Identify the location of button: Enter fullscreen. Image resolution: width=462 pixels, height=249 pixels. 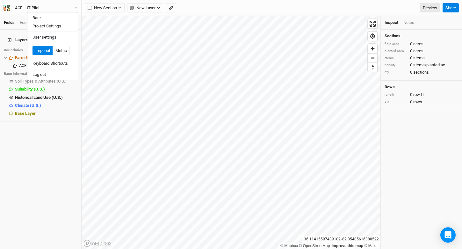
(372, 24).